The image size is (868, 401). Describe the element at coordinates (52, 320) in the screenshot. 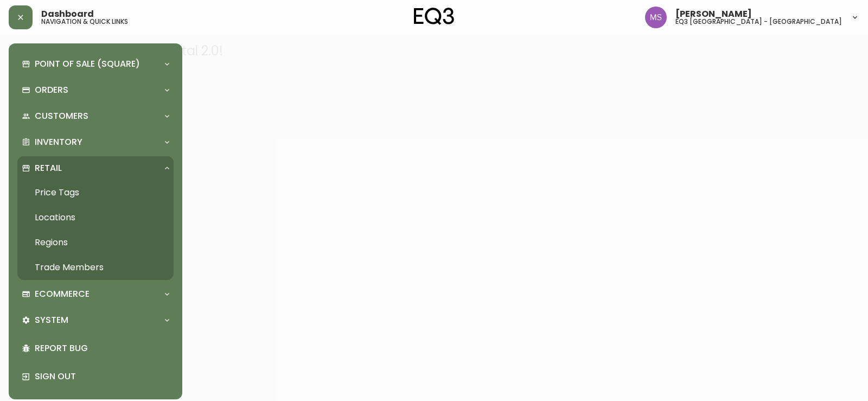

I see `p: System` at that location.